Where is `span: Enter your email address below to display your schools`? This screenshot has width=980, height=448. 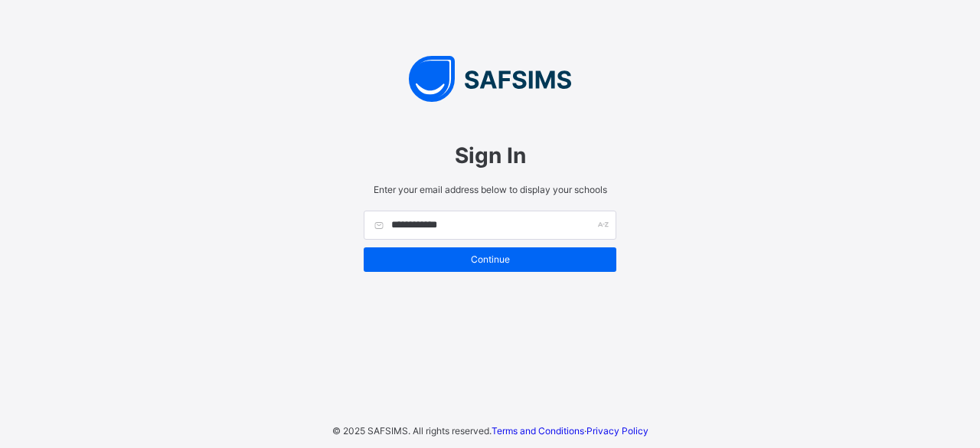
span: Enter your email address below to display your schools is located at coordinates (490, 189).